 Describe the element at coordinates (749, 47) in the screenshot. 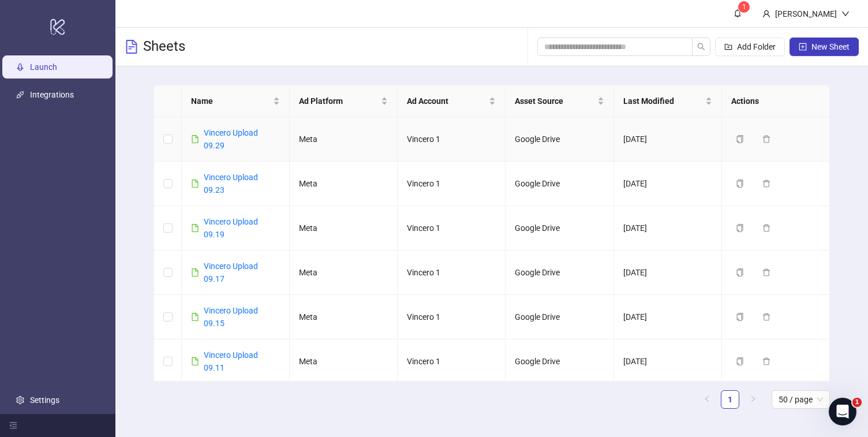

I see `button: Add Folder` at that location.